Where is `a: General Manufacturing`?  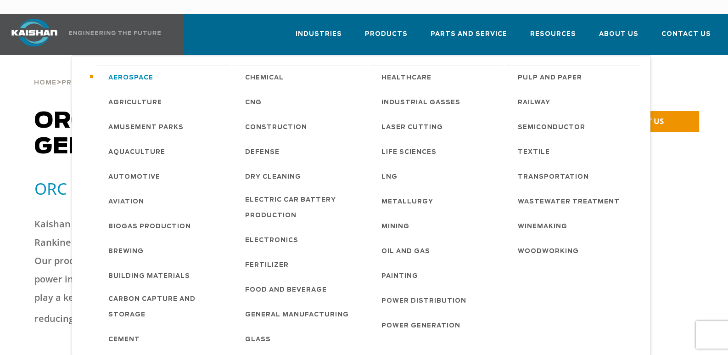
a: General Manufacturing is located at coordinates (301, 314).